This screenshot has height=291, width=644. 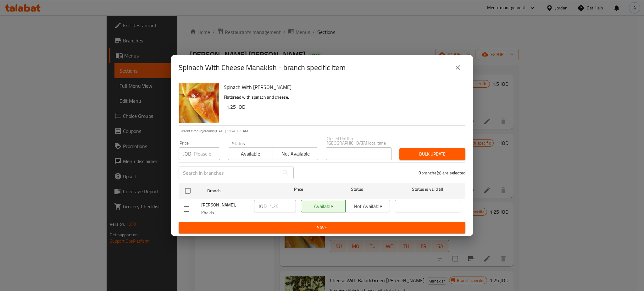 What do you see at coordinates (427, 190) in the screenshot?
I see `span: Status is valid till` at bounding box center [427, 190].